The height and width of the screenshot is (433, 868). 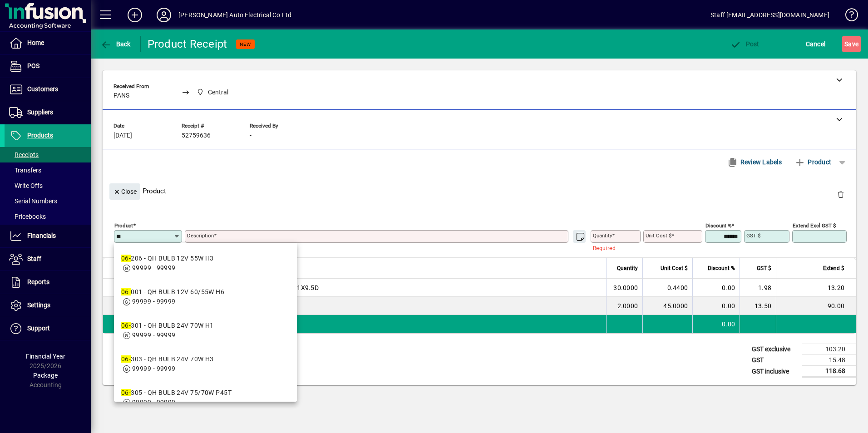 I want to click on button: Save, so click(x=851, y=44).